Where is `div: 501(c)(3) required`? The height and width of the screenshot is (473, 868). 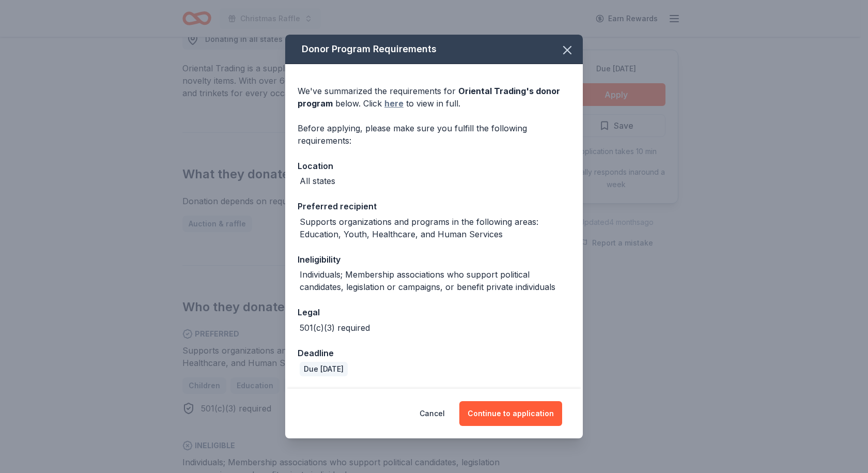
div: 501(c)(3) required is located at coordinates (335, 328).